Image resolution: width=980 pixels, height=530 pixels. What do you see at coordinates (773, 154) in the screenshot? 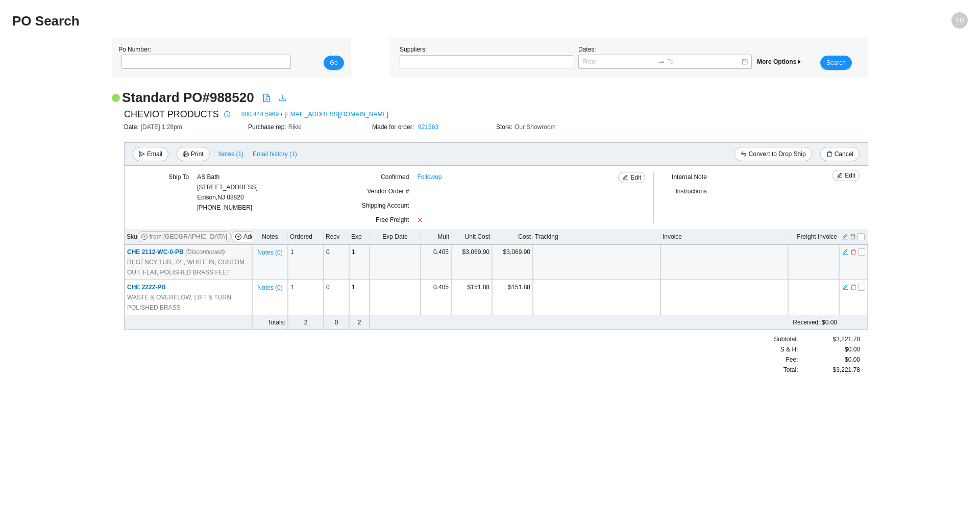
I see `button: swapConvert to Drop Ship` at bounding box center [773, 154].